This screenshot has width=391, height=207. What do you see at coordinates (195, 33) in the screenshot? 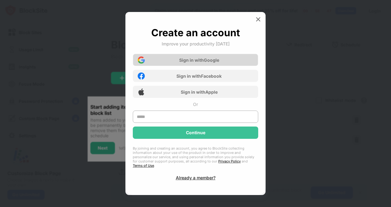
I see `div: Create an account` at bounding box center [195, 33].